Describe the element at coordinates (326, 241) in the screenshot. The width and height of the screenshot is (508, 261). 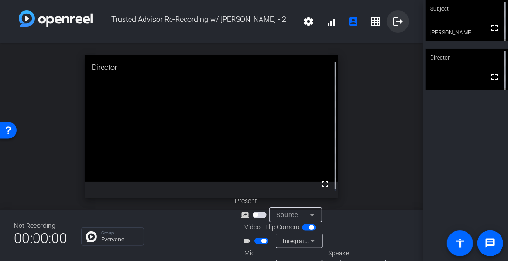
I see `span: Integrated Camera (30c9:0063)` at that location.